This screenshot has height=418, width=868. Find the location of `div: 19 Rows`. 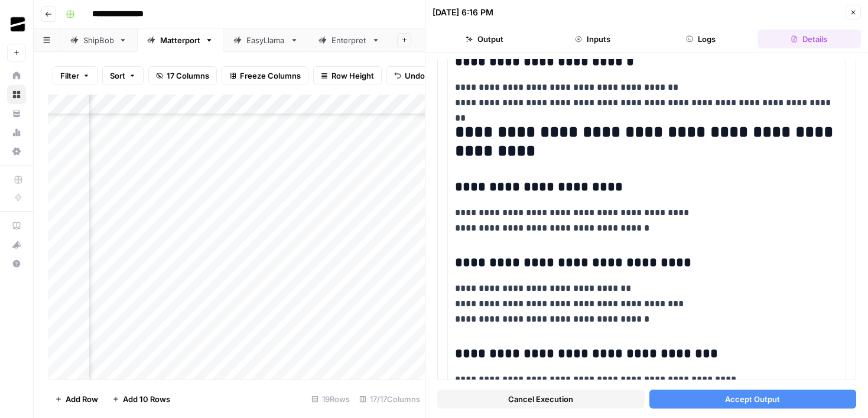

div: 19 Rows is located at coordinates (331, 399).